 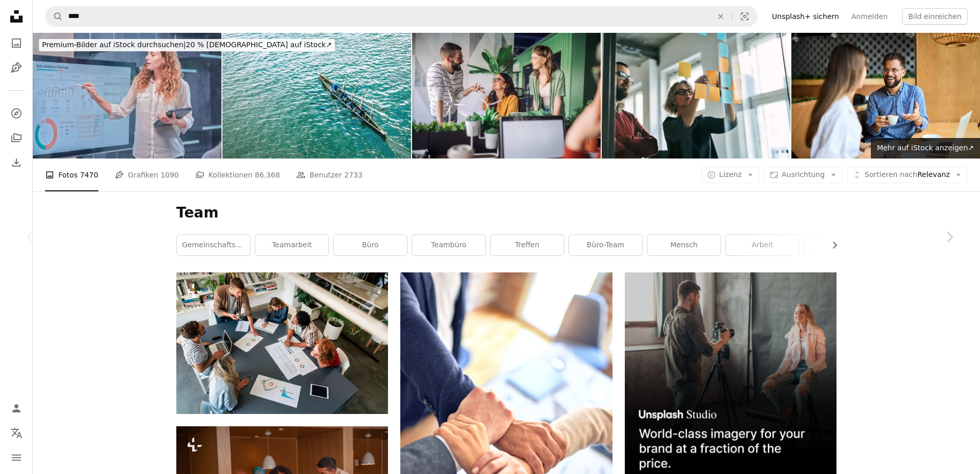 I want to click on a: Geschäft, so click(x=841, y=245).